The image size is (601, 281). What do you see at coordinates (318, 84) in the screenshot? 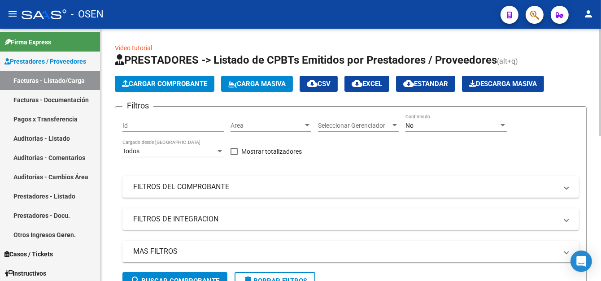
I see `span: CSV` at bounding box center [318, 84].